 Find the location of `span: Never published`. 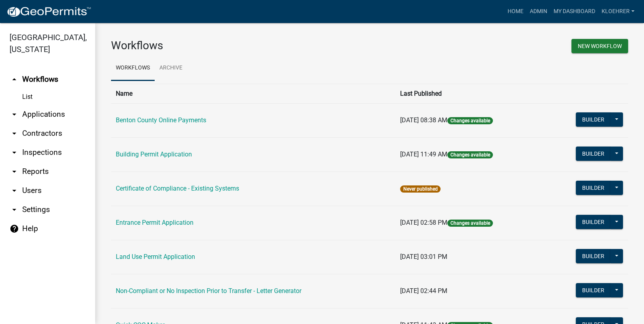

span: Never published is located at coordinates (420, 189).